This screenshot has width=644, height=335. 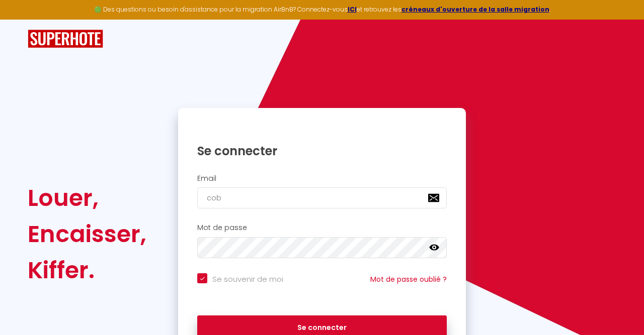 I want to click on strong: ICI, so click(x=352, y=9).